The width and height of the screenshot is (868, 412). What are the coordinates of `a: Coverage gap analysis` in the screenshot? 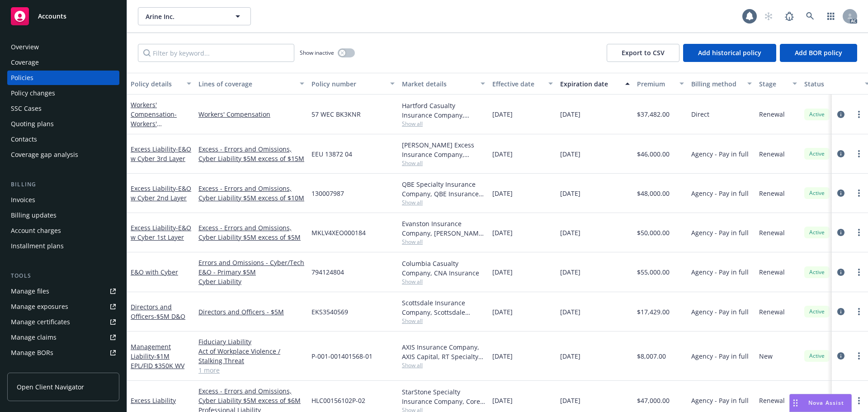 It's located at (64, 154).